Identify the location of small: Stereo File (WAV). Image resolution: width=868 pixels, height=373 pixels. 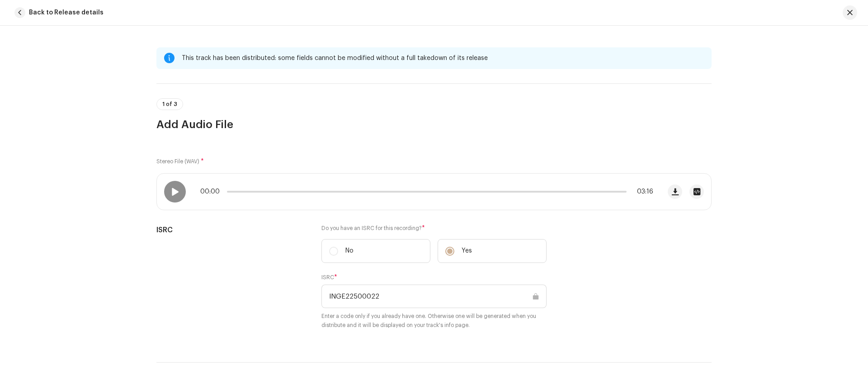
(178, 162).